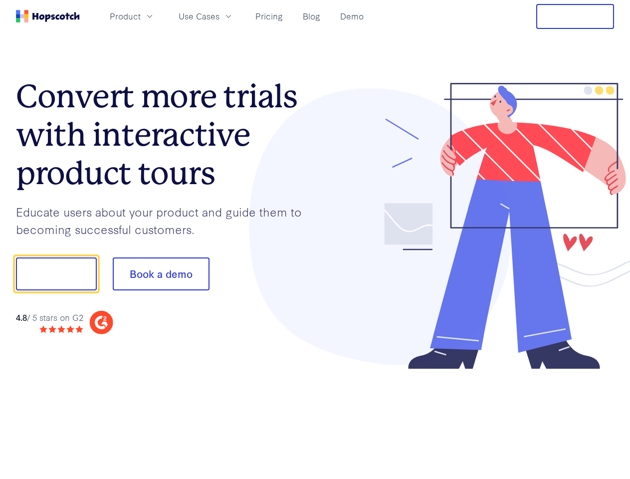 The width and height of the screenshot is (630, 479). I want to click on a: Pricing, so click(269, 16).